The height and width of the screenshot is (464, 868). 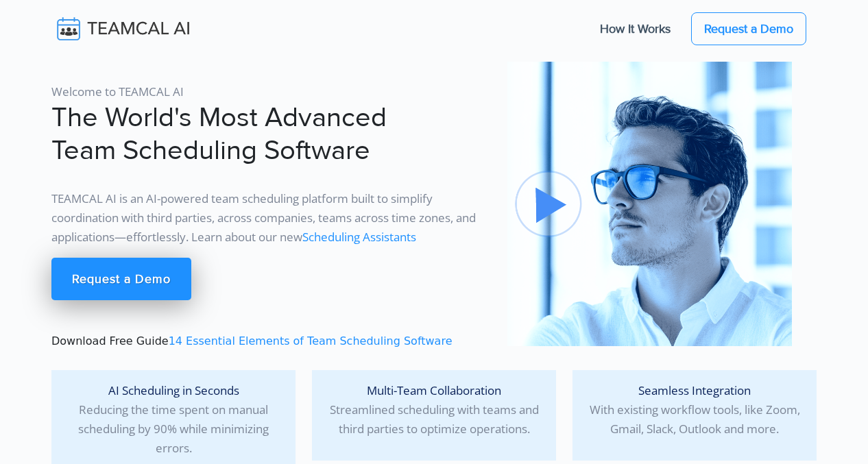 I want to click on span: AI Scheduling in Seconds, so click(x=173, y=390).